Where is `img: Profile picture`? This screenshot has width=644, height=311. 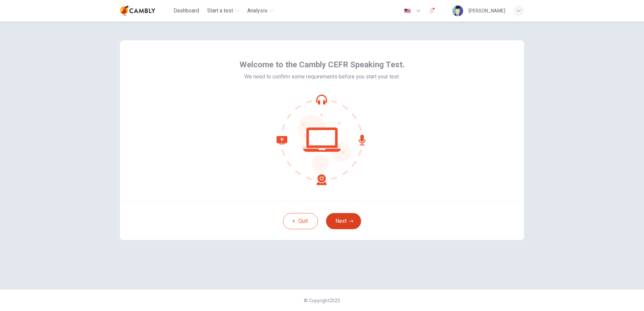 img: Profile picture is located at coordinates (457, 11).